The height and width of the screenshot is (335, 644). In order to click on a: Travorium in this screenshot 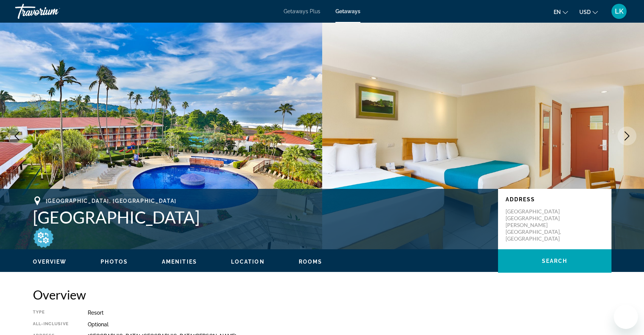, I will do `click(53, 11)`.